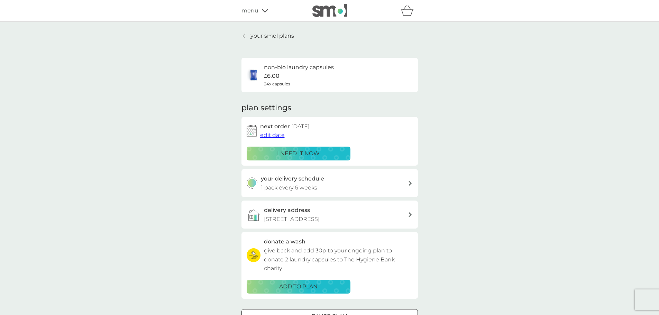  What do you see at coordinates (329, 10) in the screenshot?
I see `img: smol` at bounding box center [329, 10].